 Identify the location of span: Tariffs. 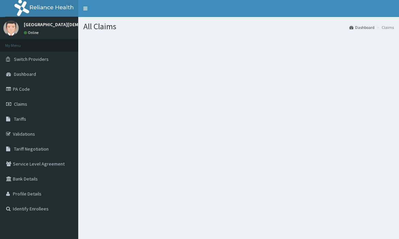
(20, 119).